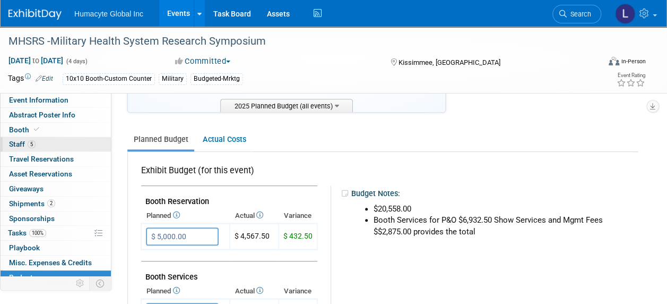  What do you see at coordinates (227, 173) in the screenshot?
I see `div: Exhibit Budget (for this event)` at bounding box center [227, 173].